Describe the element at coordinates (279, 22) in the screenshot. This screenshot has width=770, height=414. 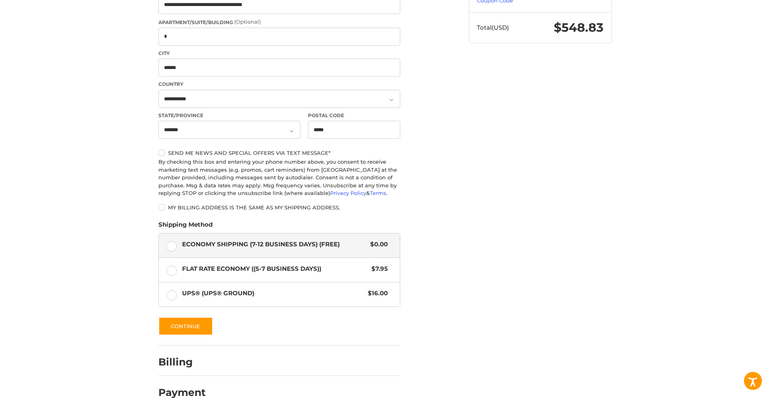
I see `label: Apartment/Suite/Building` at that location.